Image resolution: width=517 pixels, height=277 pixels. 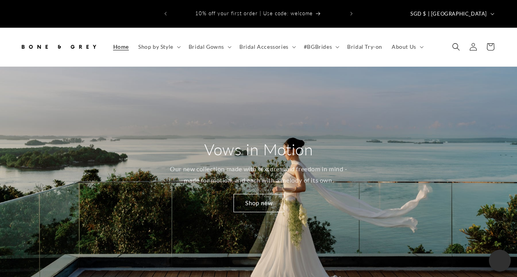 I want to click on span: About Us, so click(x=404, y=47).